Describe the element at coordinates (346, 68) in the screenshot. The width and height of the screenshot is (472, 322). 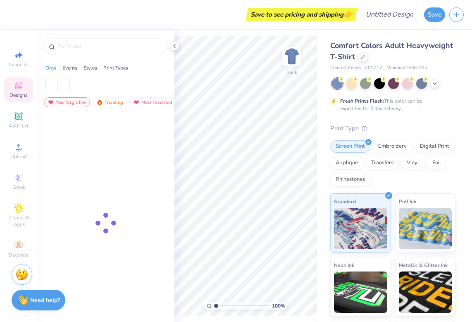
I see `span: Comfort Colors` at that location.